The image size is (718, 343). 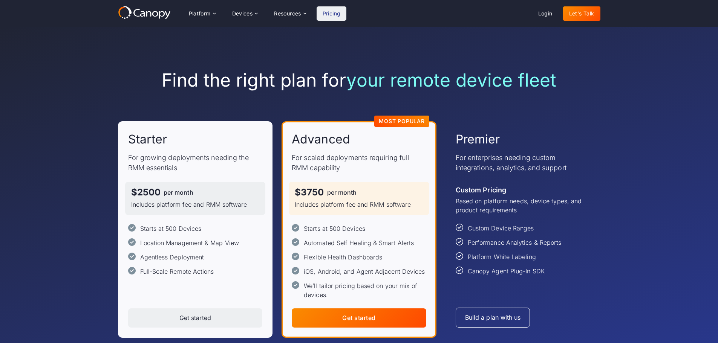 I want to click on div: Performance Analytics & Reports, so click(x=514, y=243).